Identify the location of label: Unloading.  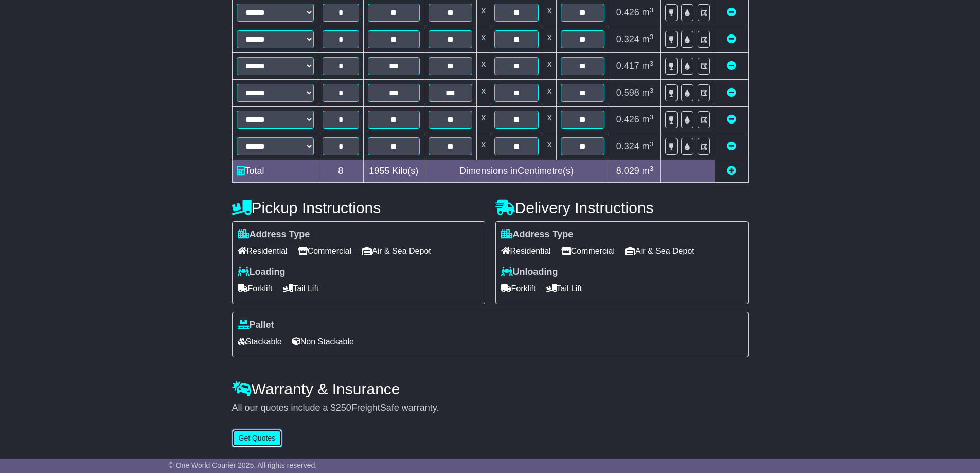
(529, 272).